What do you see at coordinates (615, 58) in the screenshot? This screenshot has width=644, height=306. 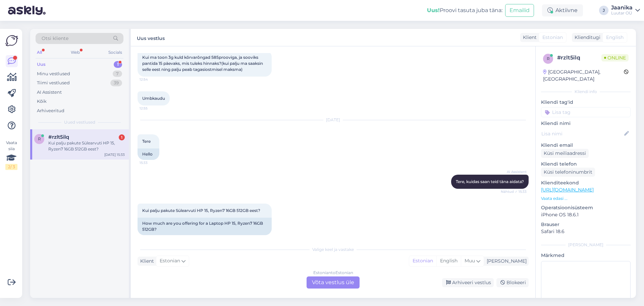 I see `span: Online` at bounding box center [615, 58].